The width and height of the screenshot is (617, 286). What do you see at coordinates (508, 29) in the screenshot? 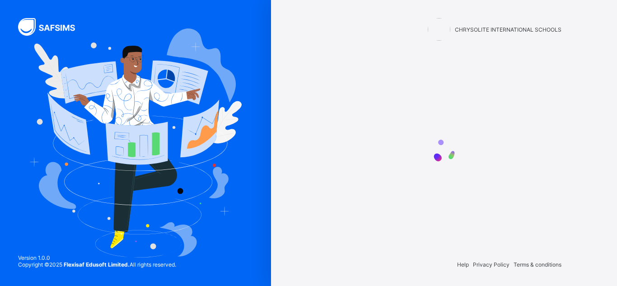
I see `span: CHRYSOLITE INTERNATIONAL SCHOOLS` at bounding box center [508, 29].